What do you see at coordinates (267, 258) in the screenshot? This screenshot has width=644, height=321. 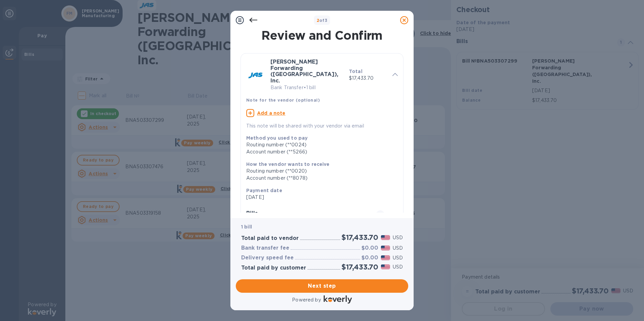 I see `h3: Delivery speed fee` at bounding box center [267, 258].